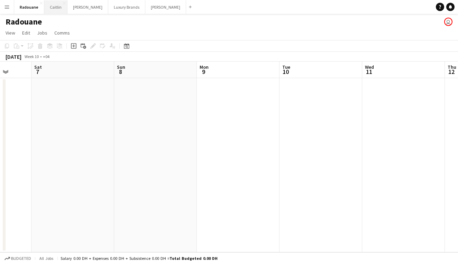 Image resolution: width=458 pixels, height=264 pixels. I want to click on span: All jobs, so click(46, 259).